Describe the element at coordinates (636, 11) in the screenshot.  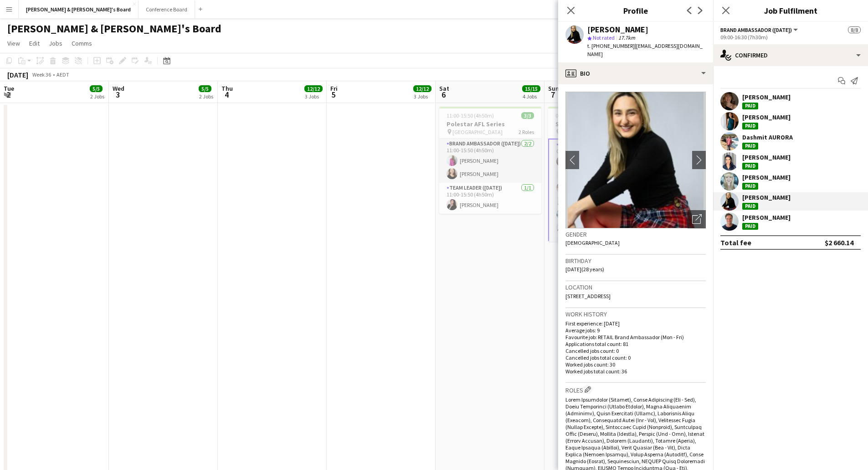
I see `h3: Profile` at that location.